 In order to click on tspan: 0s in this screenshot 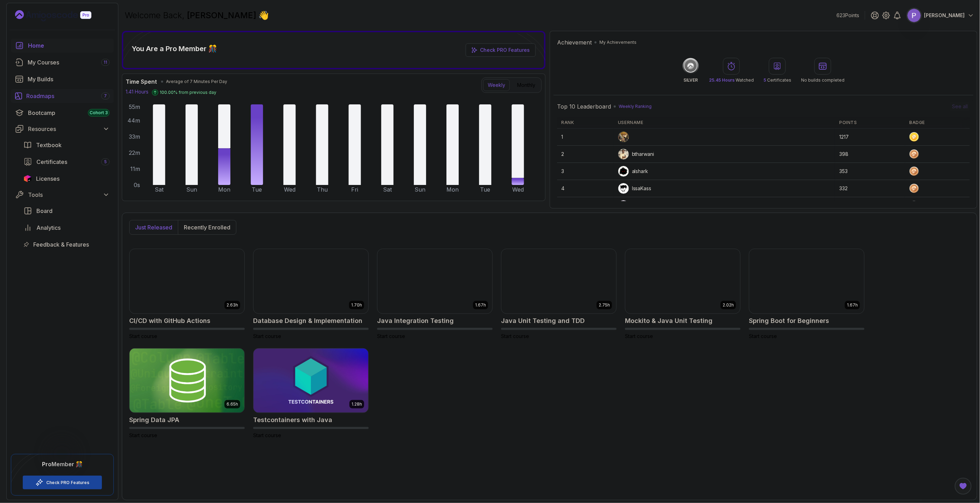, I will do `click(137, 185)`.